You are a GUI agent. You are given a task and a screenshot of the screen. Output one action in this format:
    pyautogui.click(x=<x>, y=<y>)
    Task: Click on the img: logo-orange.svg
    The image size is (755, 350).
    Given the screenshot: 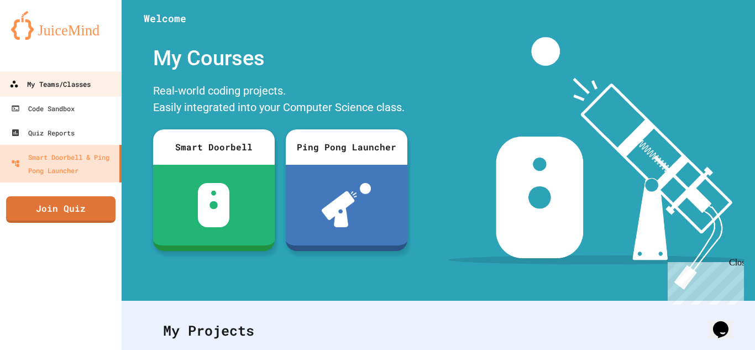 What is the action you would take?
    pyautogui.click(x=61, y=25)
    